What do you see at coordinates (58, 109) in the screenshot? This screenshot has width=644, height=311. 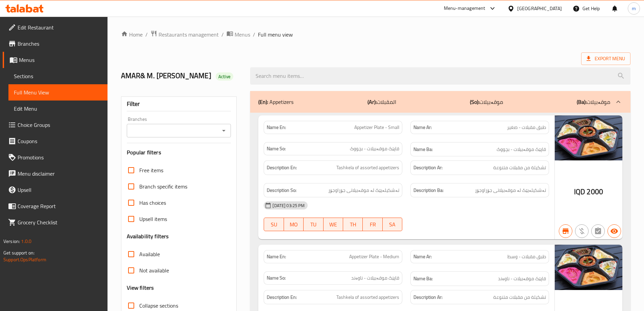 I see `span: Edit Menu` at bounding box center [58, 109].